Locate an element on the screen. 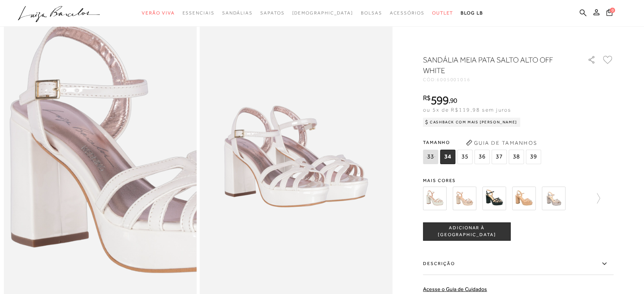  span: 37 is located at coordinates (499, 157).